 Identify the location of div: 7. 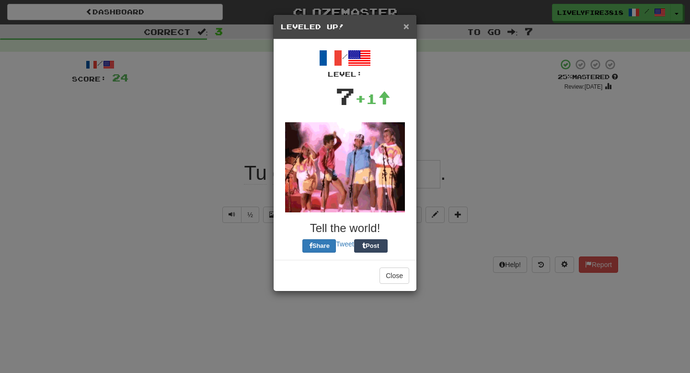
(345, 96).